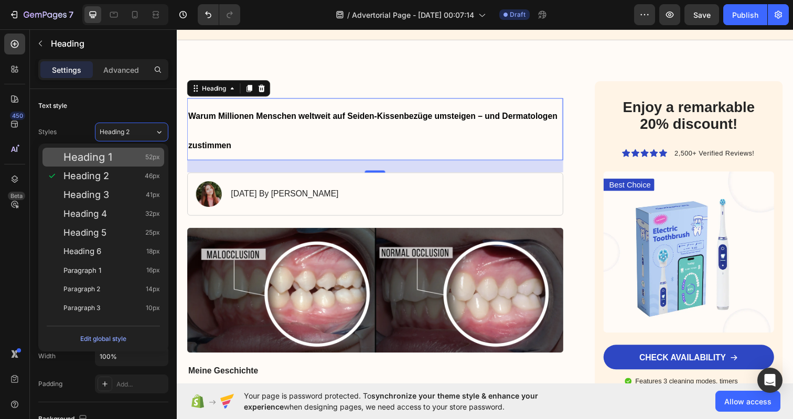  What do you see at coordinates (153, 157) in the screenshot?
I see `span: 52px` at bounding box center [153, 157].